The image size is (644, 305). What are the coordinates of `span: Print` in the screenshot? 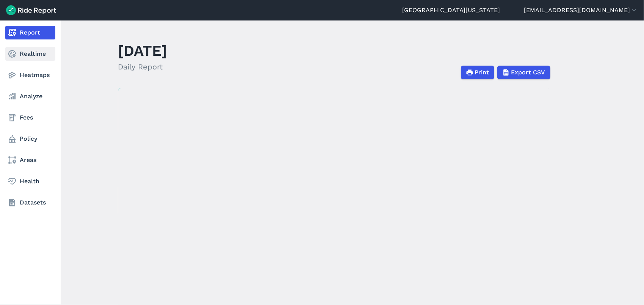 It's located at (482, 73).